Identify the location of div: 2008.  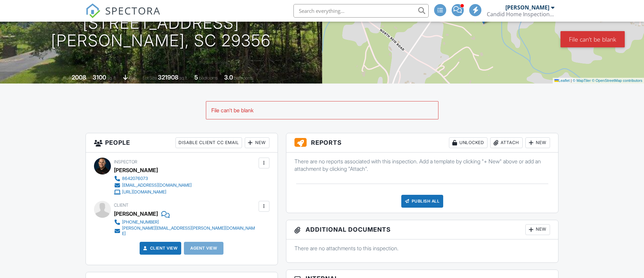
(79, 77).